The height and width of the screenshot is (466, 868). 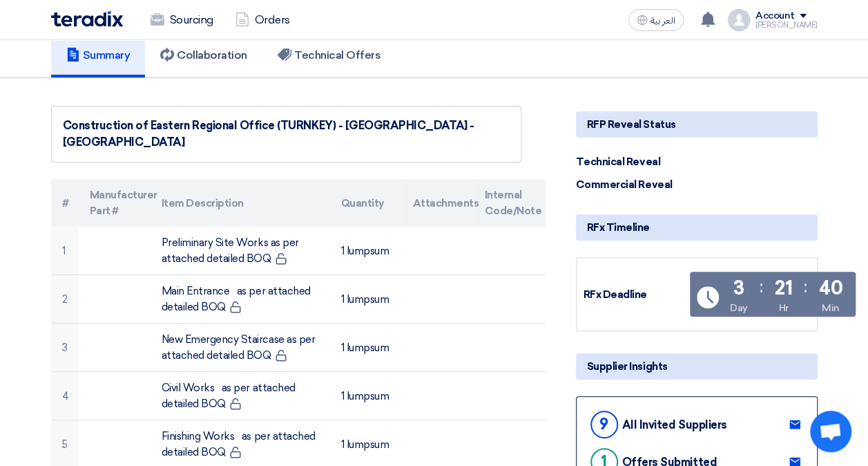 I want to click on td: Civil Works as per attached detailed BOQ, so click(x=240, y=396).